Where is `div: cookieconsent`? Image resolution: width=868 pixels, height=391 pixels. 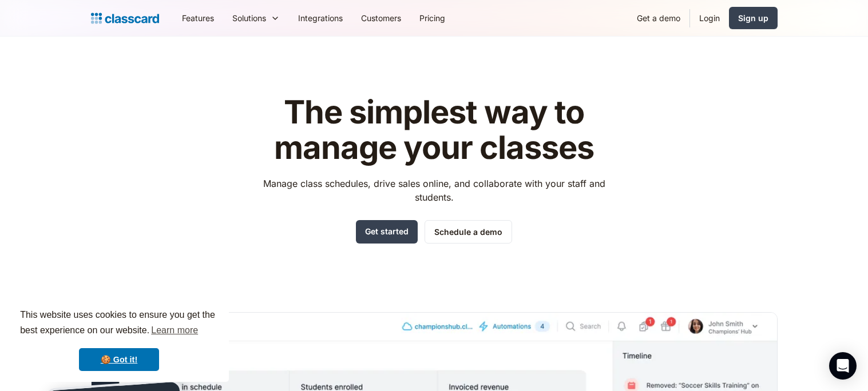
div: cookieconsent is located at coordinates (119, 339).